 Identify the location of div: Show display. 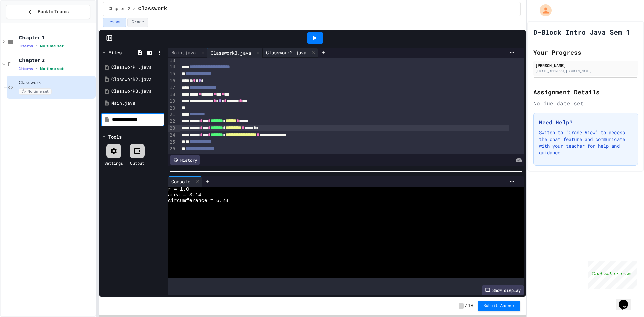
(503, 290).